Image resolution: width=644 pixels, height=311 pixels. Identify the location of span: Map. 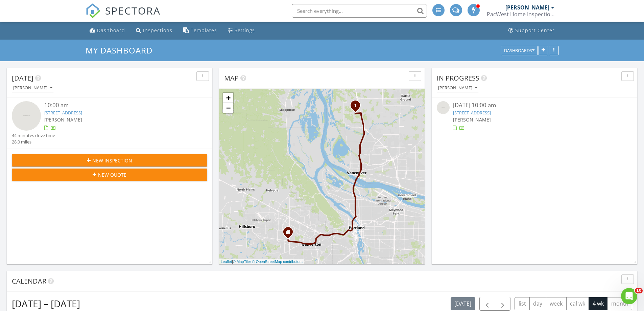
(231, 78).